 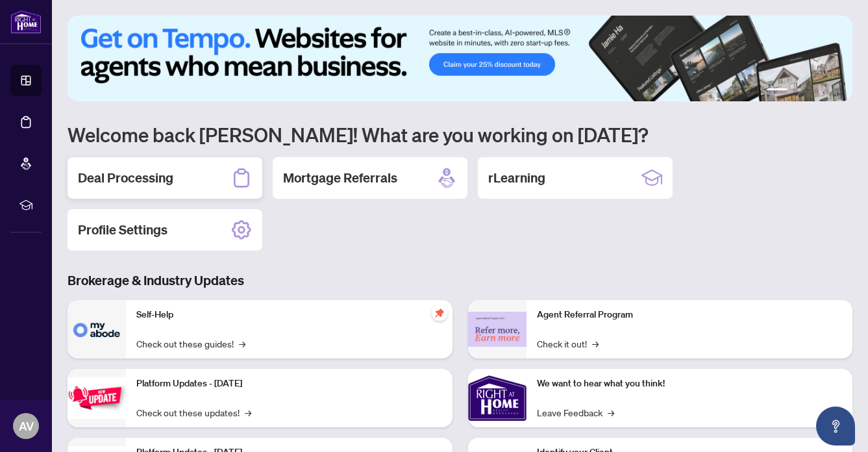 I want to click on p: We want to hear what you think!, so click(x=690, y=384).